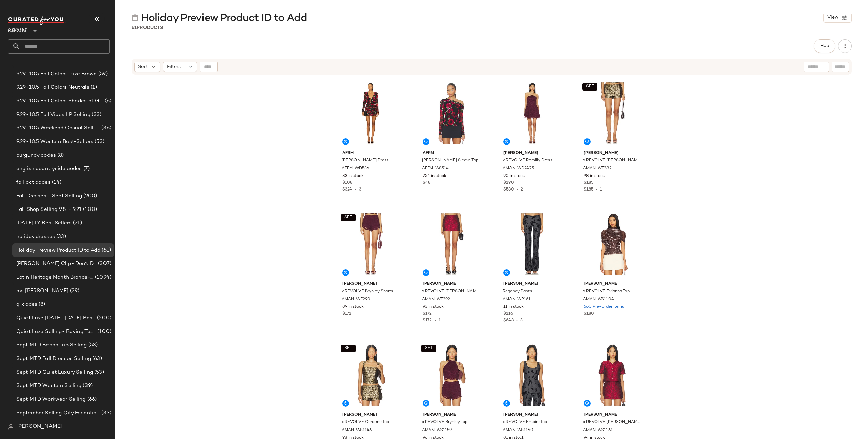  Describe the element at coordinates (588, 314) in the screenshot. I see `span: $180` at that location.